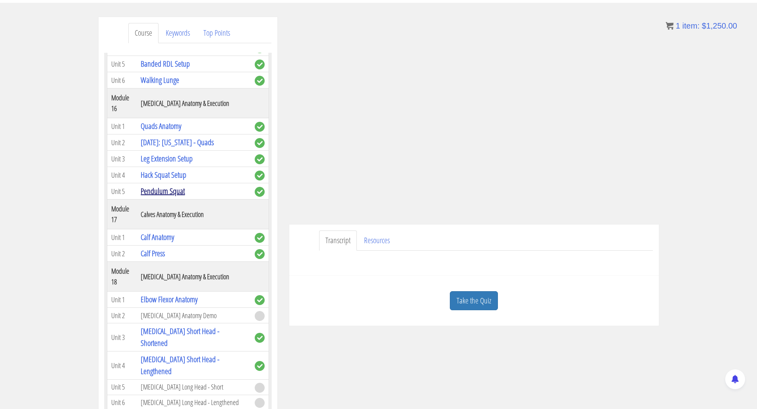  What do you see at coordinates (165, 64) in the screenshot?
I see `a: Banded RDL Setup` at bounding box center [165, 64].